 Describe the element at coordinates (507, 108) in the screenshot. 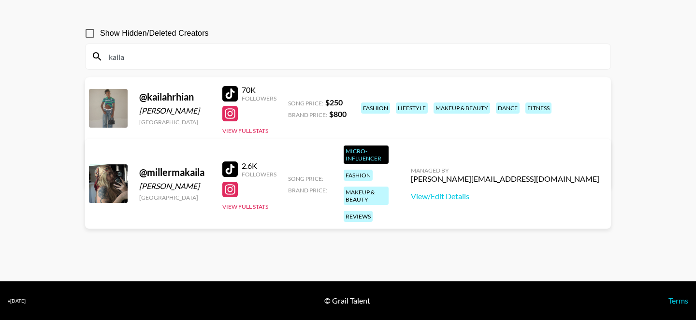

I see `div: dance` at that location.